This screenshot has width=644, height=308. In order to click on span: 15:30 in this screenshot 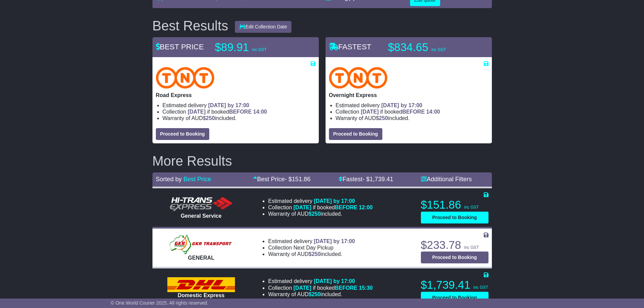, I will do `click(366, 288)`.